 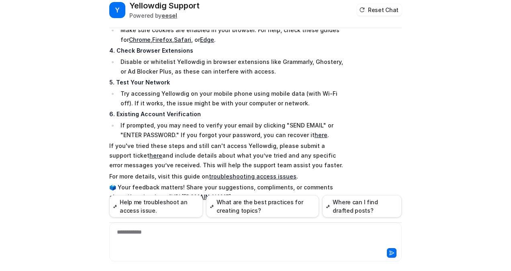 What do you see at coordinates (362, 206) in the screenshot?
I see `button: Where can I find drafted posts?` at bounding box center [362, 206].